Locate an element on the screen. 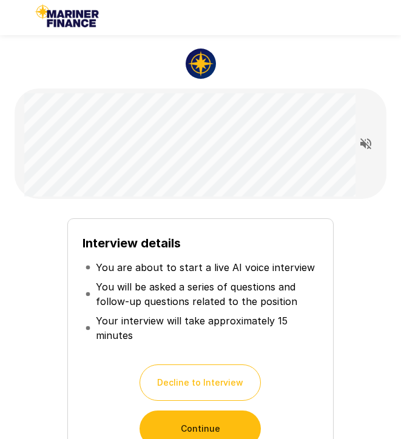 This screenshot has height=439, width=401. p: You are about to start a live AI voice interview is located at coordinates (205, 267).